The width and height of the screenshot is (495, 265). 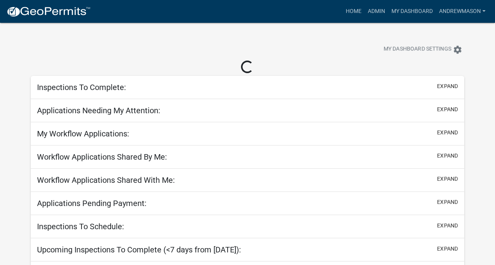 What do you see at coordinates (462, 11) in the screenshot?
I see `a: AndrewMason` at bounding box center [462, 11].